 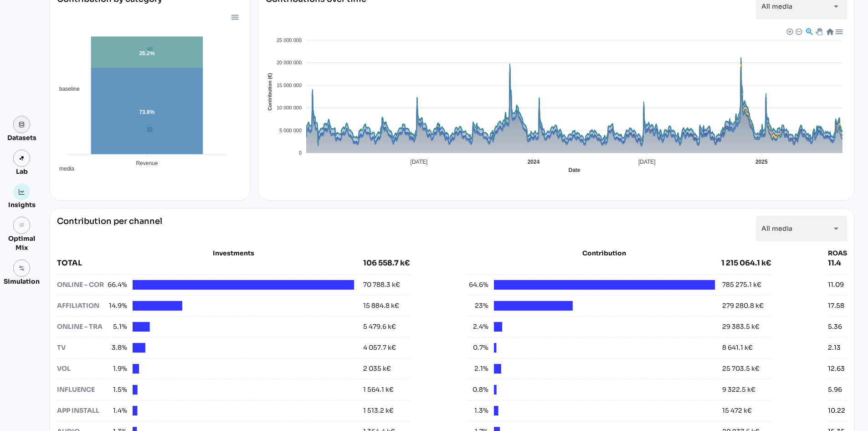 What do you see at coordinates (22, 225) in the screenshot?
I see `i: grain` at bounding box center [22, 225].